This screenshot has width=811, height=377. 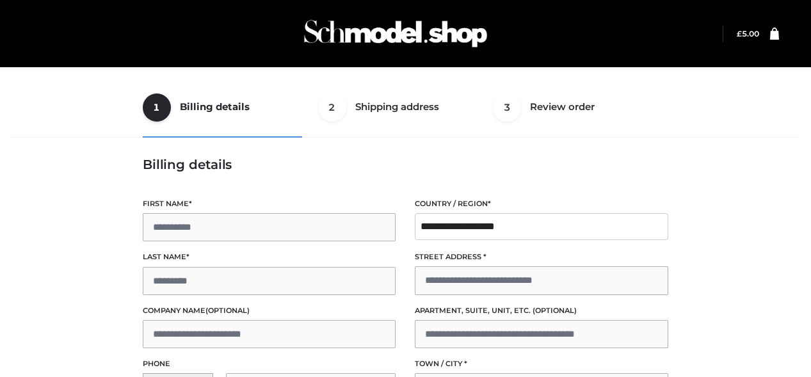 I want to click on label: Country / Region, so click(x=541, y=203).